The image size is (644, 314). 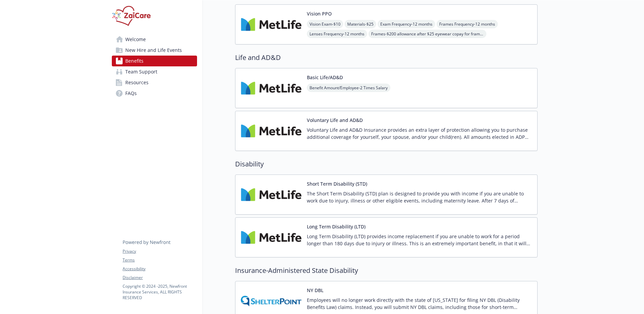 I want to click on span: Resources, so click(x=137, y=83).